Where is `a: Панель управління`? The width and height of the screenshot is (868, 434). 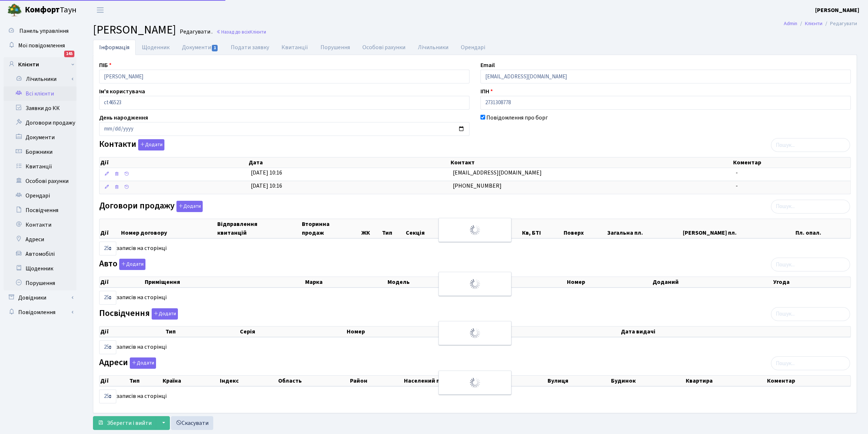 a: Панель управління is located at coordinates (40, 31).